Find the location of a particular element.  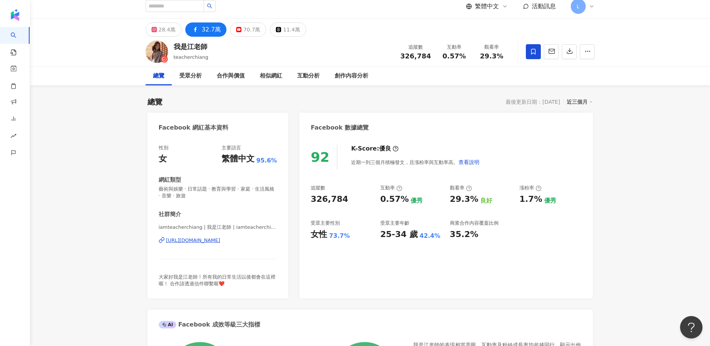

span: teacherchiang is located at coordinates (191, 57).